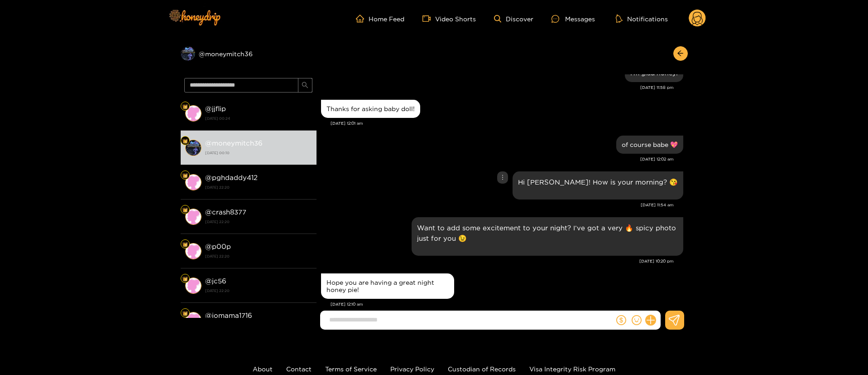 Image resolution: width=868 pixels, height=375 pixels. What do you see at coordinates (502, 177) in the screenshot?
I see `span: more` at bounding box center [502, 177].